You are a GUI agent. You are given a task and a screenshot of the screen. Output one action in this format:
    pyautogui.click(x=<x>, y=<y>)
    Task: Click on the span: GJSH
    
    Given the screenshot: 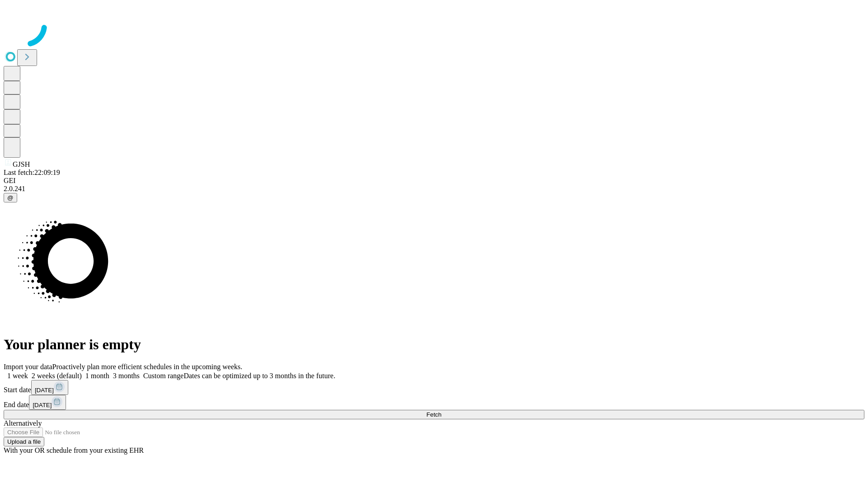 What is the action you would take?
    pyautogui.click(x=21, y=164)
    